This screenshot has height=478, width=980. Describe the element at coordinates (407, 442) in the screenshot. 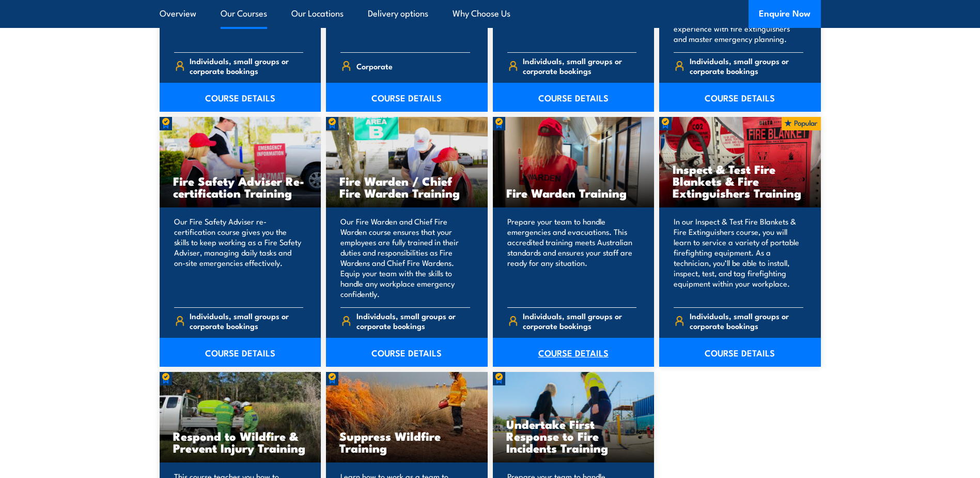

I see `h3: Suppress Wildfire Training` at that location.